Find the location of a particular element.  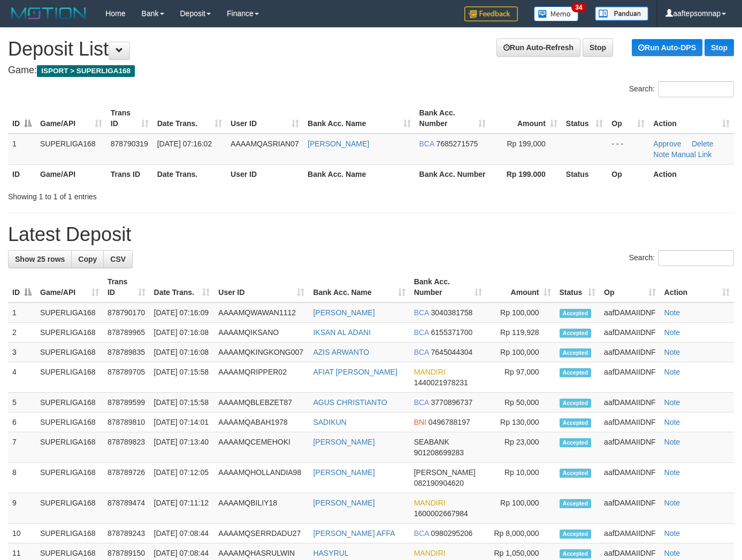

span: Copy 1440021978231 to clipboard is located at coordinates (441, 383).